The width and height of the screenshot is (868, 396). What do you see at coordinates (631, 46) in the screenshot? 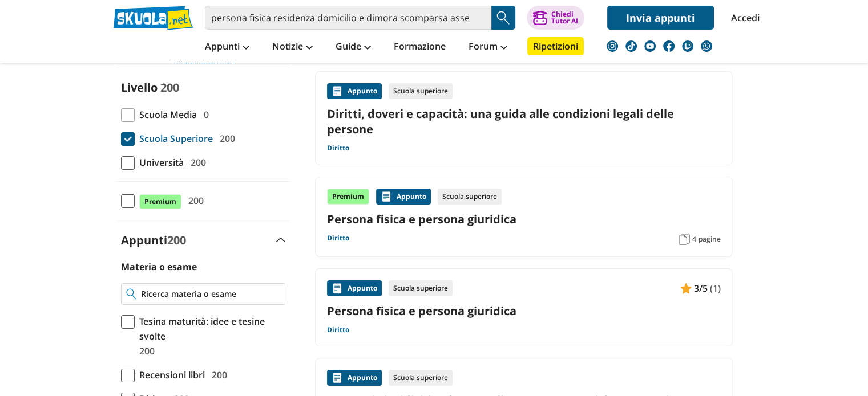
I see `img: tiktok` at bounding box center [631, 46].